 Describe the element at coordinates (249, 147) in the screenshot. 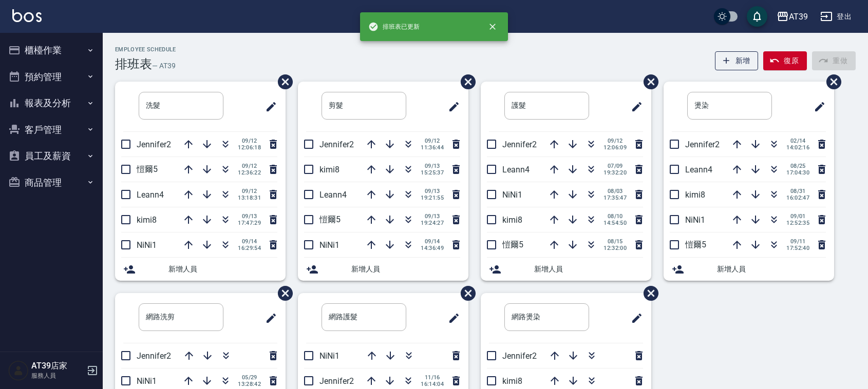

I see `span: 12:06:18` at that location.